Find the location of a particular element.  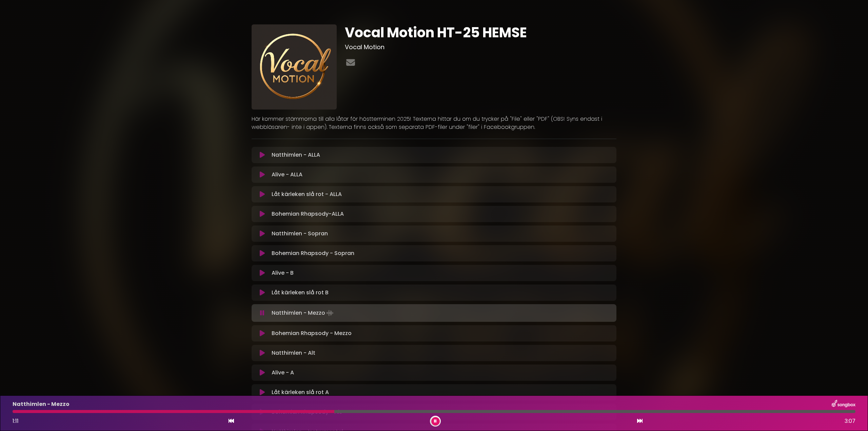

span: 1:11 is located at coordinates (16, 421).